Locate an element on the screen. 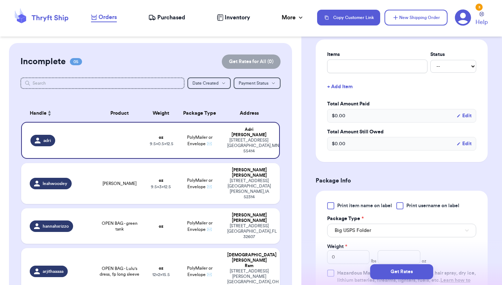 The width and height of the screenshot is (502, 285). span: leahwoosley is located at coordinates (55, 184).